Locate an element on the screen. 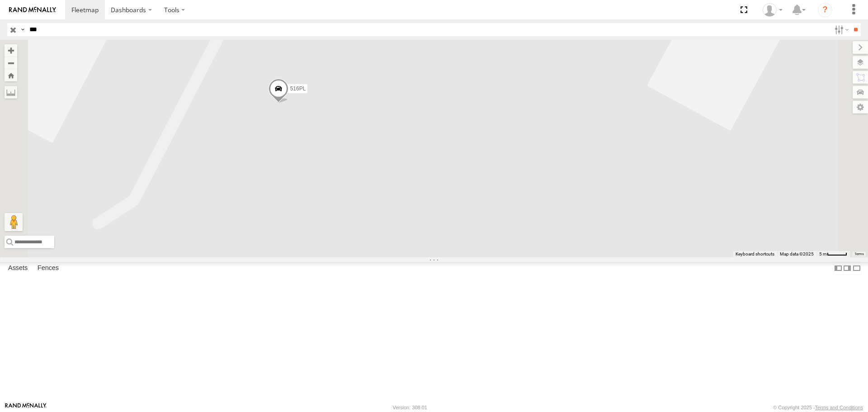 This screenshot has height=412, width=868. span: 5 m is located at coordinates (823, 254).